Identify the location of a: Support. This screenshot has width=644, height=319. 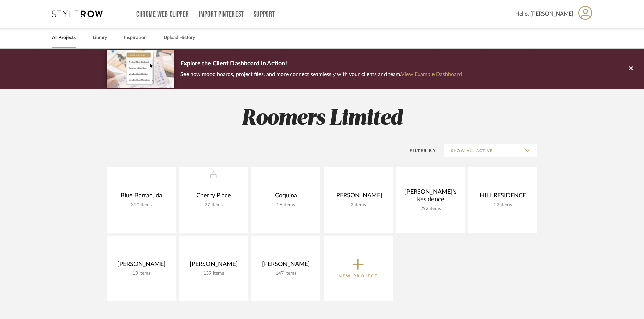
(264, 14).